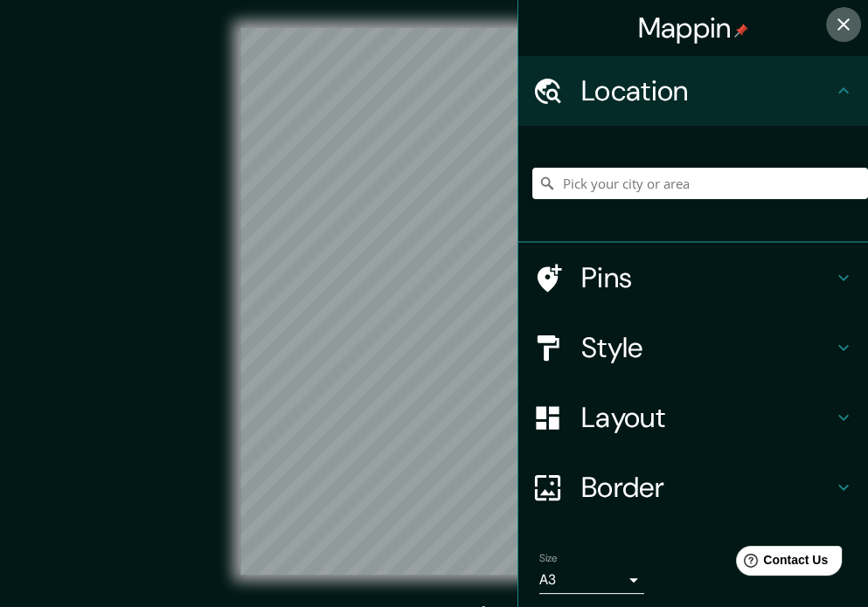 The image size is (868, 607). What do you see at coordinates (83, 21) in the screenshot?
I see `span: Contact Us` at bounding box center [83, 21].